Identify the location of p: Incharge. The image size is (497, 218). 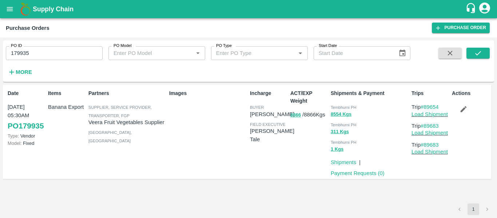
(269, 93).